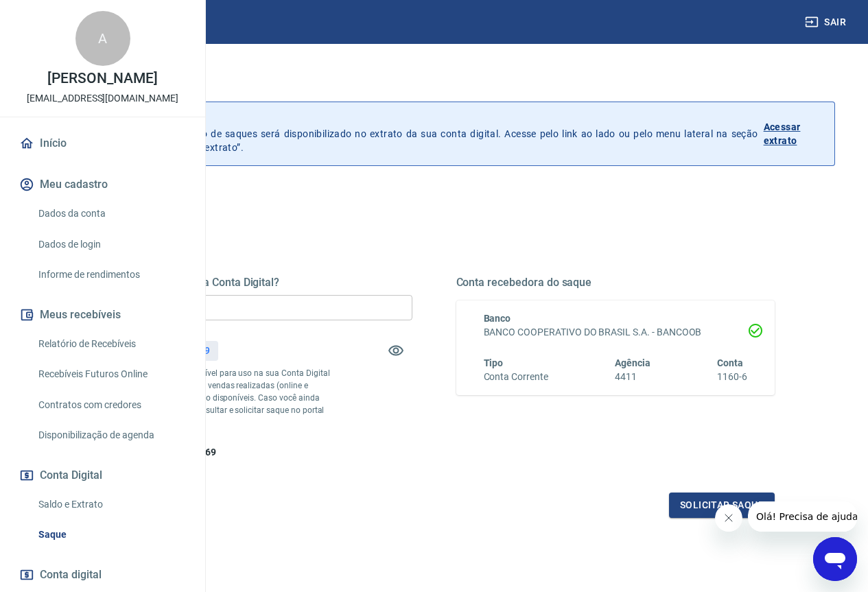  What do you see at coordinates (111, 344) in the screenshot?
I see `a: Relatório de Recebíveis` at bounding box center [111, 344].